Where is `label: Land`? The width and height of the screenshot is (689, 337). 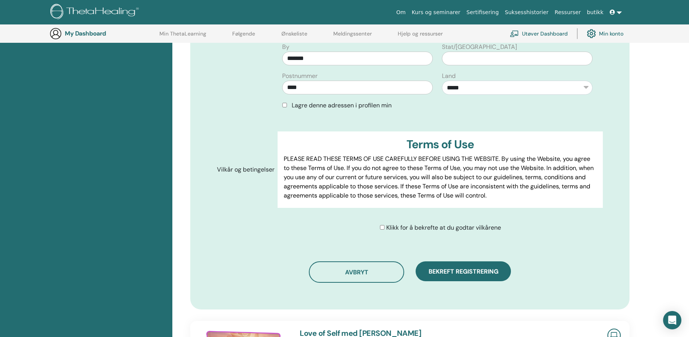
label: Land is located at coordinates (449, 76).